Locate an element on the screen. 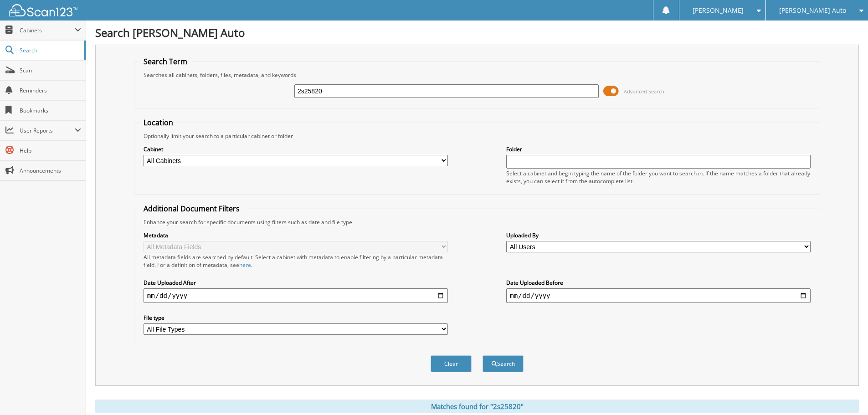 Image resolution: width=868 pixels, height=415 pixels. legend: Additional Document Filters is located at coordinates (192, 209).